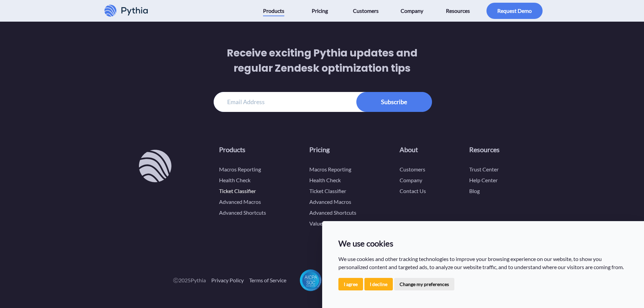  What do you see at coordinates (310, 280) in the screenshot?
I see `a: Pythia is SOC 2 compliant and continuously monitors its security` at bounding box center [310, 280].